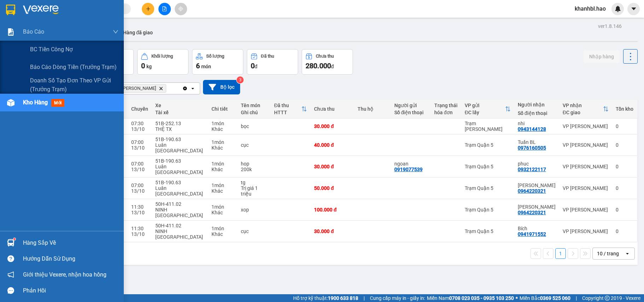 The image size is (644, 302). I want to click on div: VP gửi, so click(485, 105).